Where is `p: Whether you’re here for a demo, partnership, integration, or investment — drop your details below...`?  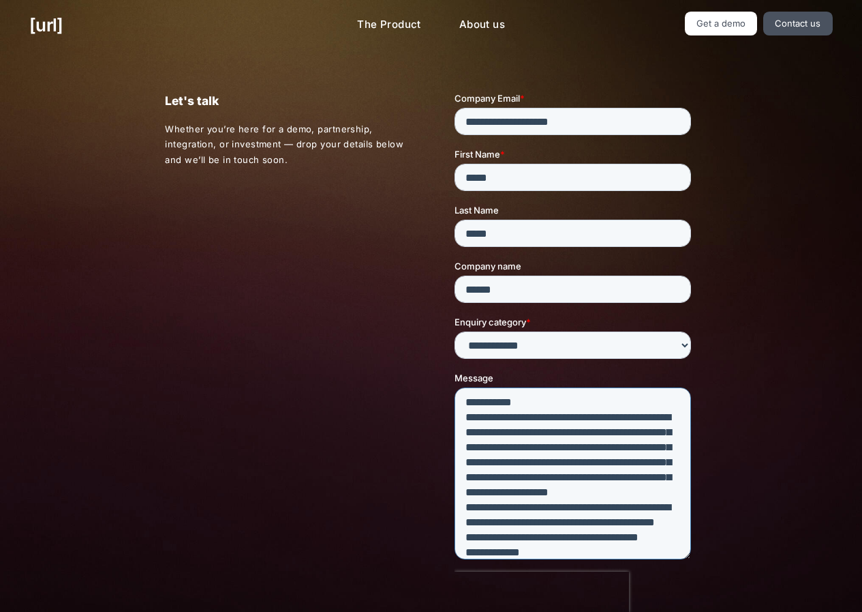 p: Whether you’re here for a demo, partnership, integration, or investment — drop your details below... is located at coordinates (286, 145).